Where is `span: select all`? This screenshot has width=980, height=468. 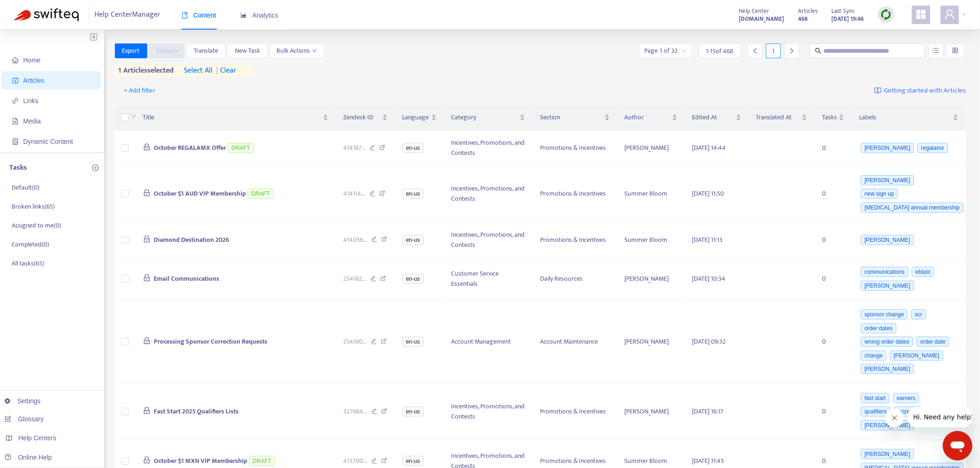 span: select all is located at coordinates (199, 70).